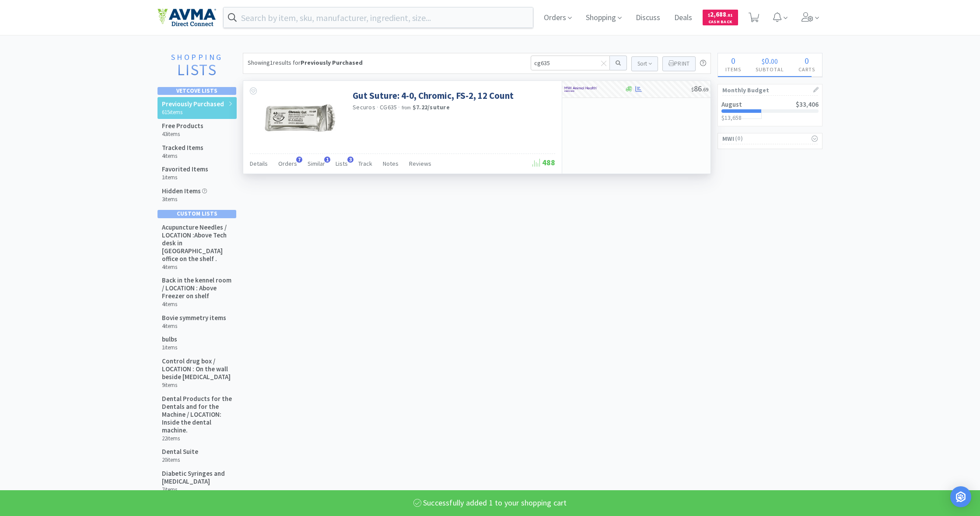 The width and height of the screenshot is (980, 516). I want to click on span: Orders, so click(287, 164).